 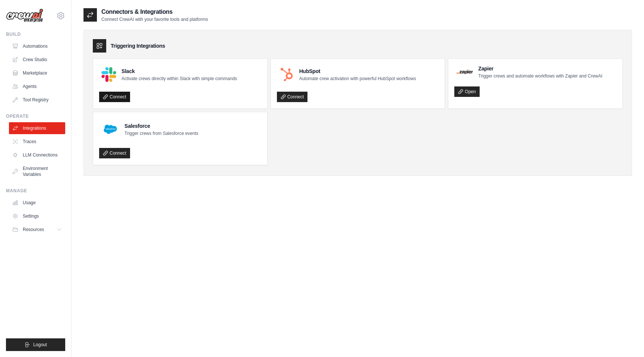 I want to click on a: Marketplace, so click(x=37, y=73).